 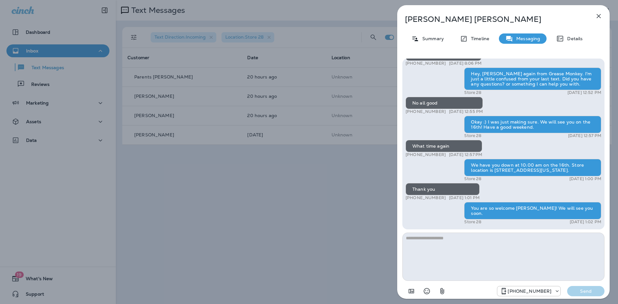 What do you see at coordinates (527, 39) in the screenshot?
I see `p: Messaging` at bounding box center [527, 39].